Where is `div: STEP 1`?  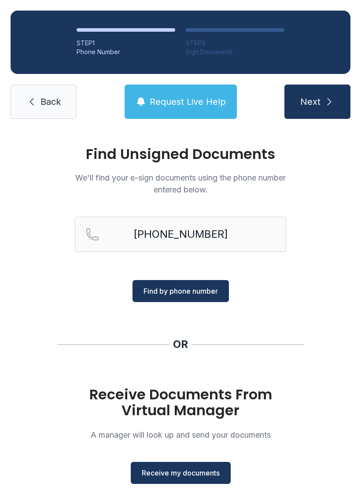 div: STEP 1 is located at coordinates (126, 43).